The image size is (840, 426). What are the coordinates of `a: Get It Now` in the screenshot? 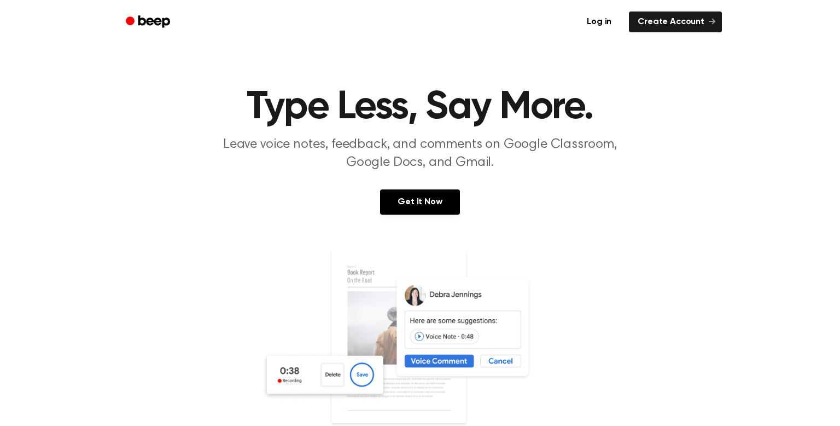 It's located at (420, 202).